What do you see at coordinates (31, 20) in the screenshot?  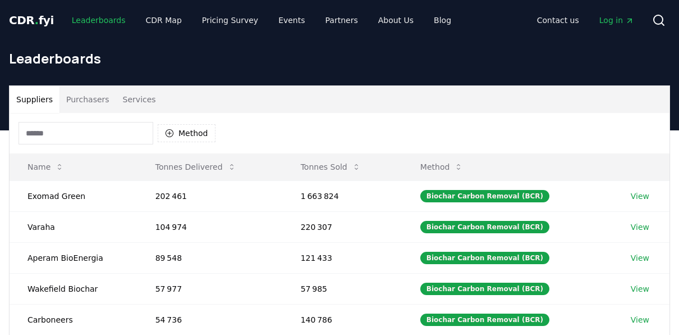 I see `span: CDR fyi` at bounding box center [31, 20].